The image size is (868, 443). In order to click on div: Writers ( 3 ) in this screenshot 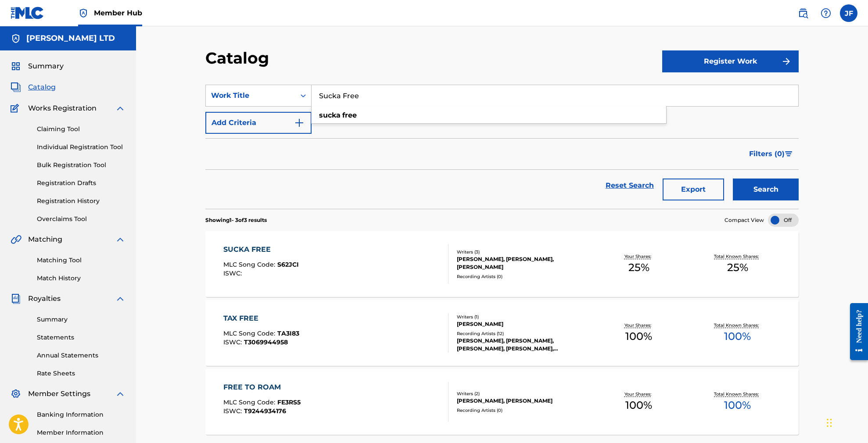, I will do `click(523, 252)`.